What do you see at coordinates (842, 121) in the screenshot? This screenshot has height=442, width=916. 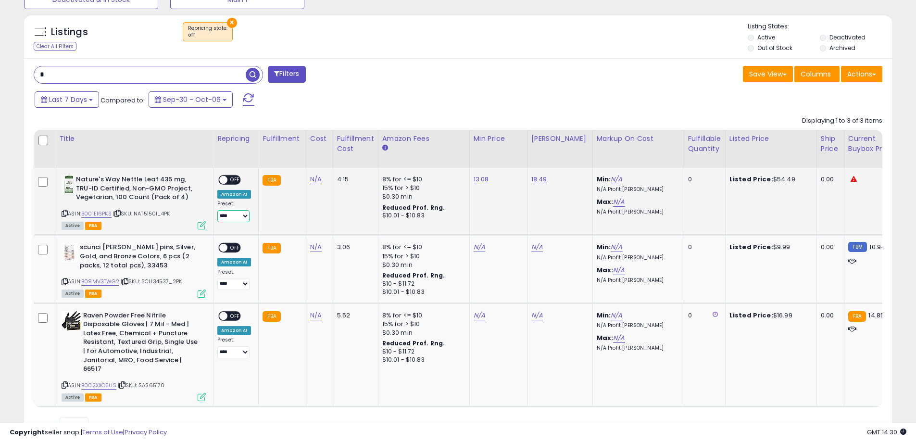 I see `div: Displaying 1 to 3 of 3 items` at bounding box center [842, 121].